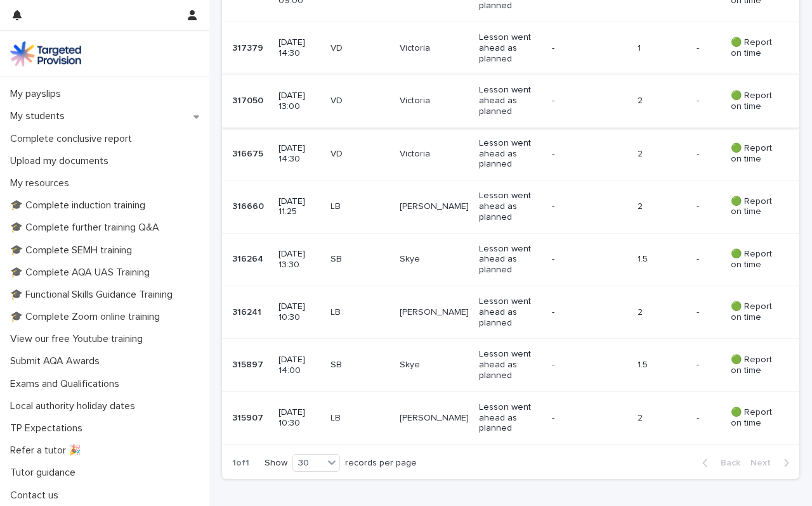  Describe the element at coordinates (88, 317) in the screenshot. I see `p: 🎓 Complete Zoom online training` at that location.